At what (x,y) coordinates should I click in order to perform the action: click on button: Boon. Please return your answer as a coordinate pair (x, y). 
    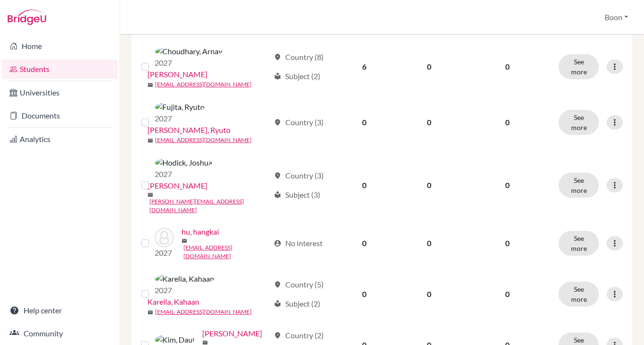
    Looking at the image, I should click on (616, 17).